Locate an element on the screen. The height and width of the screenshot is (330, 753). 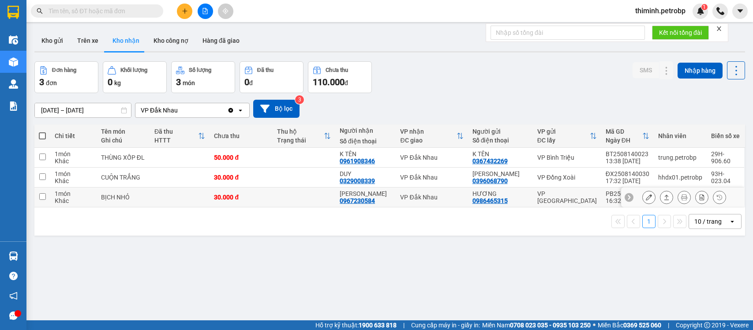
div: Số lượng is located at coordinates (200, 70).